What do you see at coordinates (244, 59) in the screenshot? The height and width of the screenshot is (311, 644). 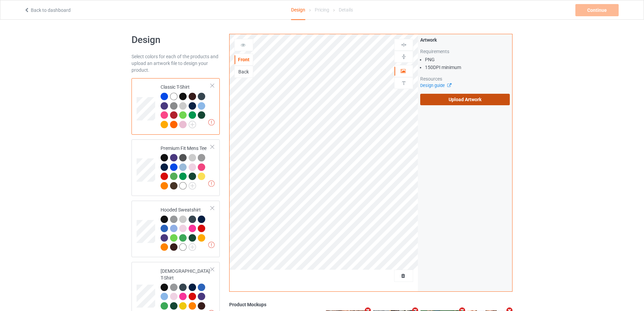 I see `div: Front` at bounding box center [244, 59].